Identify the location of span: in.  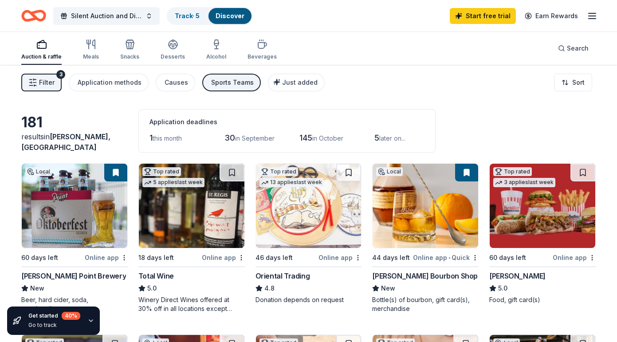
(66, 142).